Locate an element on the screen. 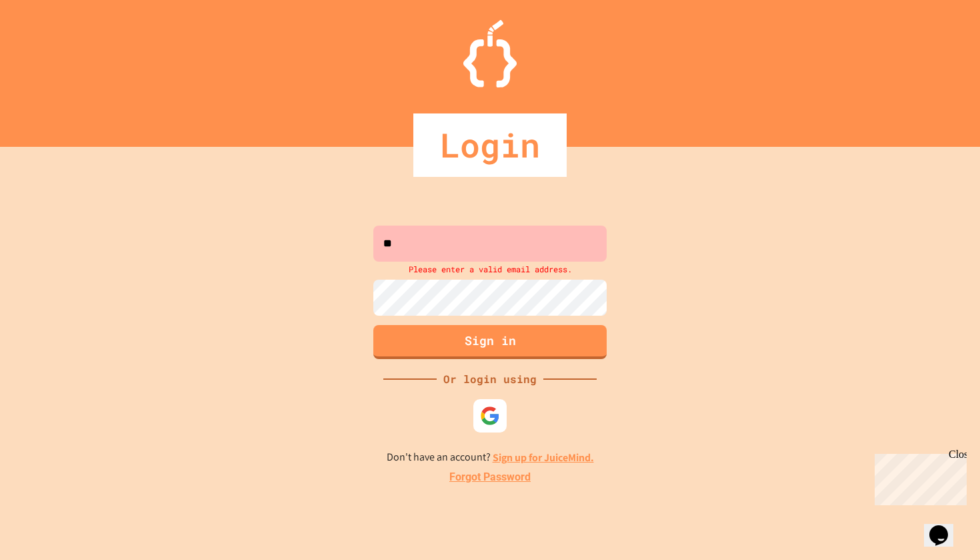 The height and width of the screenshot is (560, 980). img: google-icon.svg is located at coordinates (490, 416).